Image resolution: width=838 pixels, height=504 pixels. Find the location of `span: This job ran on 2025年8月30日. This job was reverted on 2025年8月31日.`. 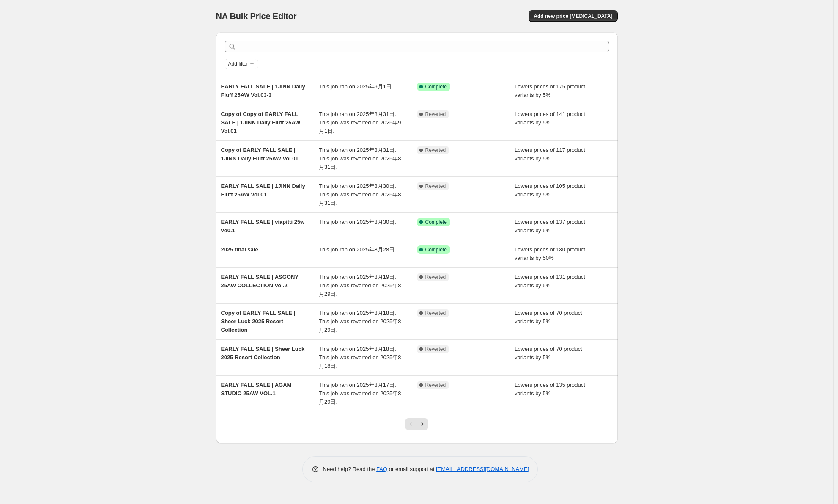

span: This job ran on 2025年8月30日. This job was reverted on 2025年8月31日. is located at coordinates (360, 194).